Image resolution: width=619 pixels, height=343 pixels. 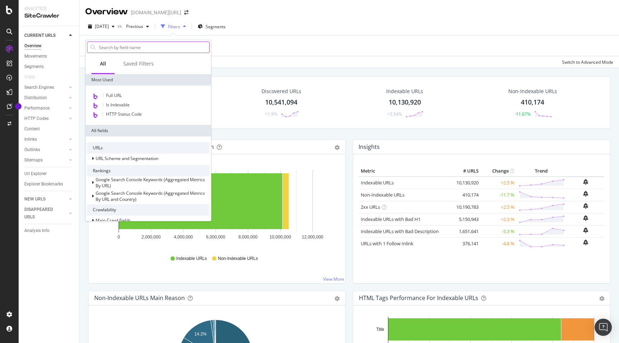 What do you see at coordinates (248, 237) in the screenshot?
I see `text: 8,000,000` at bounding box center [248, 237].